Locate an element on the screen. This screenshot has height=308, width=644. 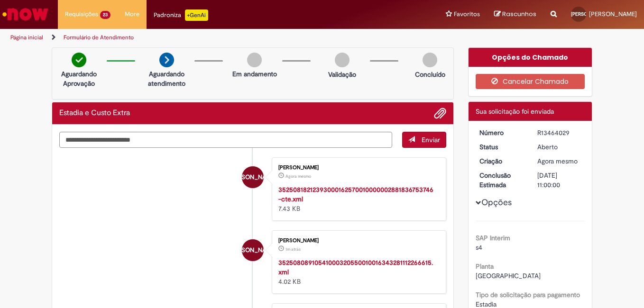
b: Planta is located at coordinates (484, 266).